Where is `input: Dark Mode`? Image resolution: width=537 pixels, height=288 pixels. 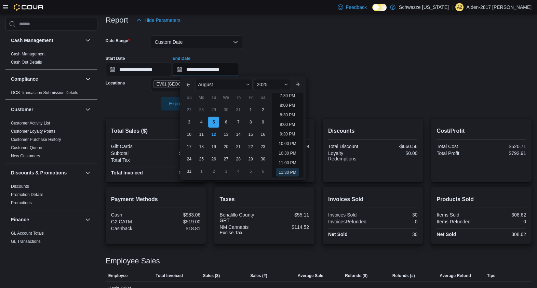 input: Dark Mode is located at coordinates (379, 7).